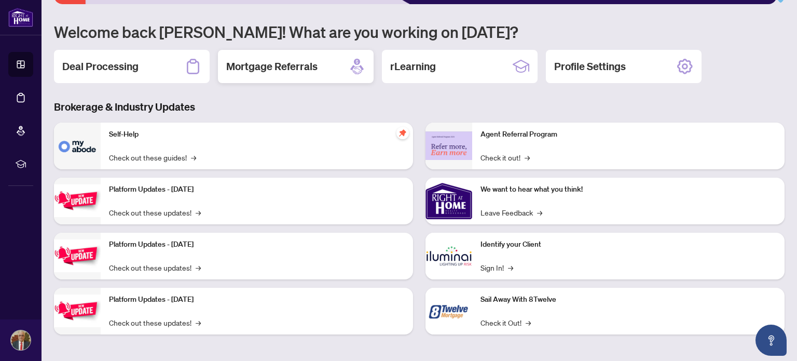  Describe the element at coordinates (419, 107) in the screenshot. I see `h3: Brokerage & Industry Updates` at that location.